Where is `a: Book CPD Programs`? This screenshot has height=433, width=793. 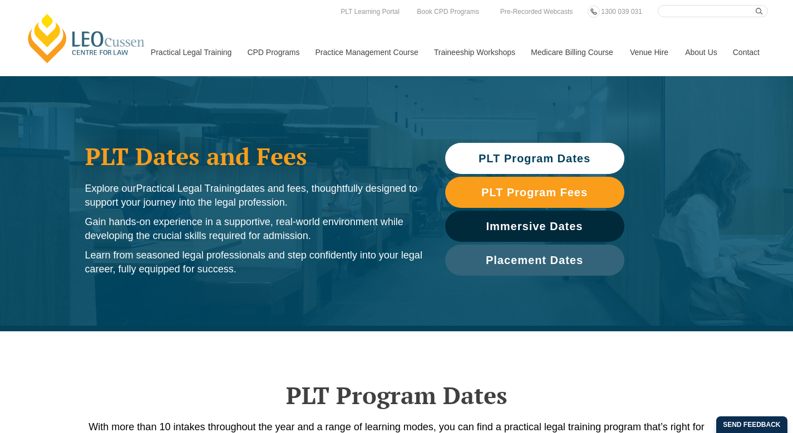
a: Book CPD Programs is located at coordinates (447, 12).